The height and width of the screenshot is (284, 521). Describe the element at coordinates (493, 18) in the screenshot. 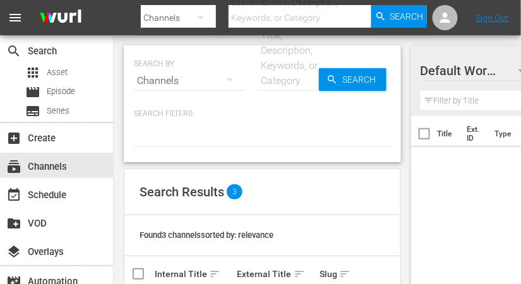

I see `a: Sign Out` at that location.